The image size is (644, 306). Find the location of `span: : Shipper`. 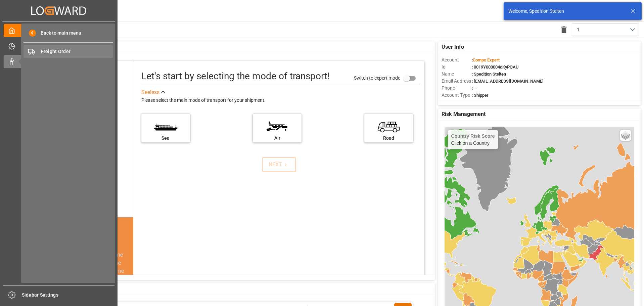

span: : Shipper is located at coordinates (480, 95).